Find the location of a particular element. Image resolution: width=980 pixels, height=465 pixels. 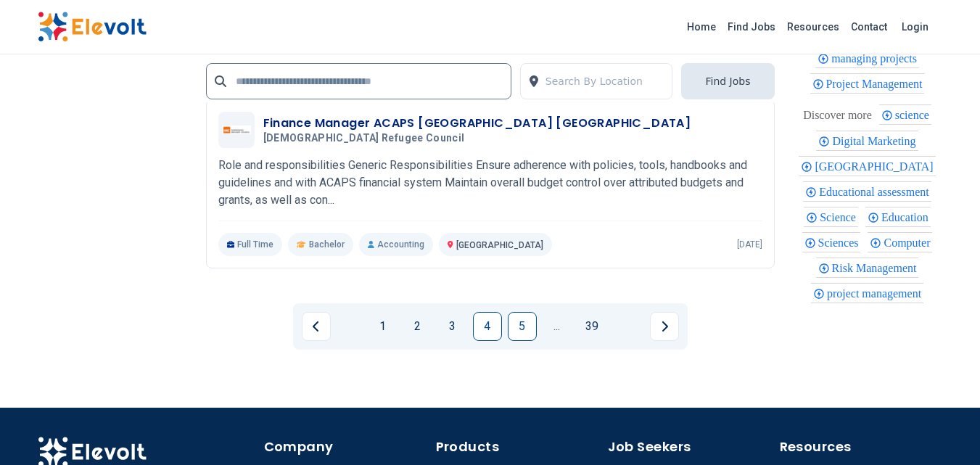

div: project management is located at coordinates (866, 293).